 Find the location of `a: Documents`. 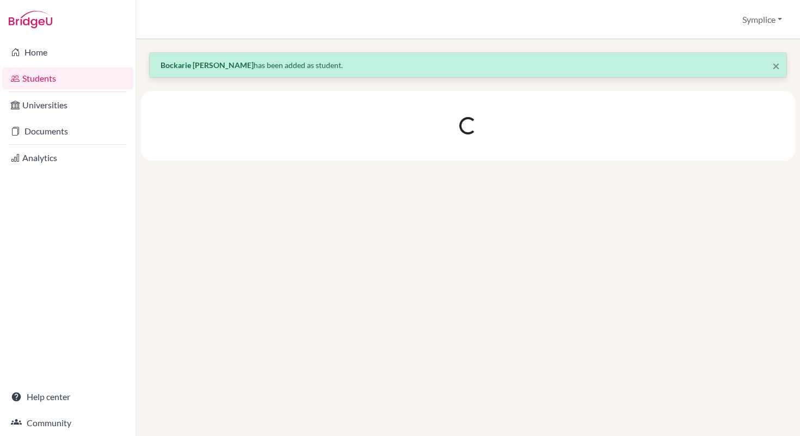

a: Documents is located at coordinates (68, 131).